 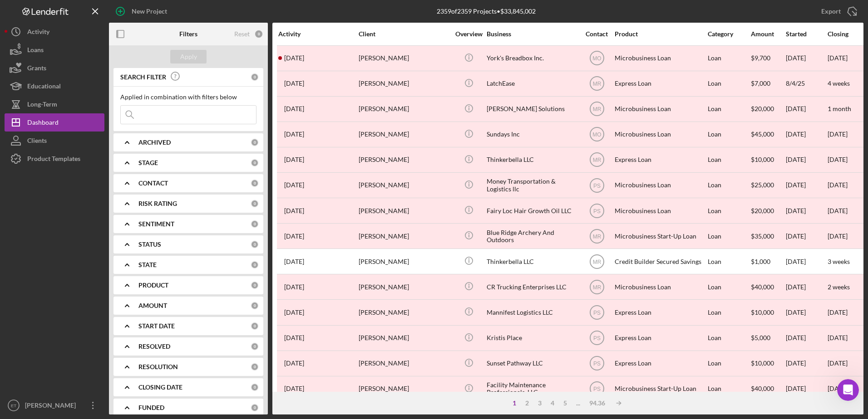 What do you see at coordinates (566, 403) in the screenshot?
I see `div: 5` at bounding box center [566, 403].